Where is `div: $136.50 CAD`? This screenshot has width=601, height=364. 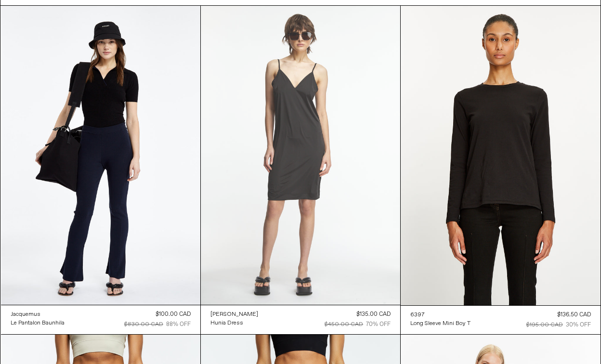
div: $136.50 CAD is located at coordinates (574, 315).